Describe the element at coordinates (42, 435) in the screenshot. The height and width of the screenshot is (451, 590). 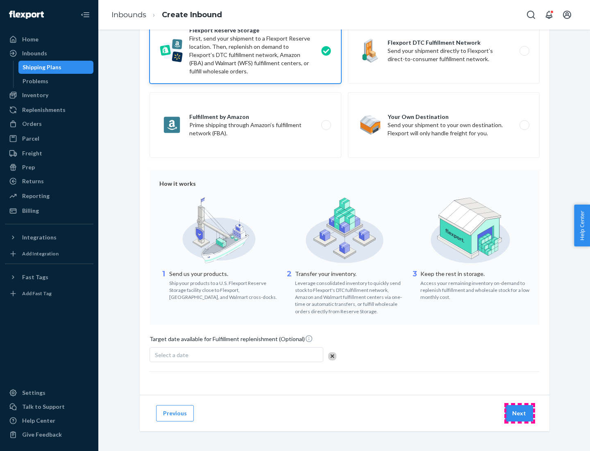
I see `div: Give Feedback` at that location.